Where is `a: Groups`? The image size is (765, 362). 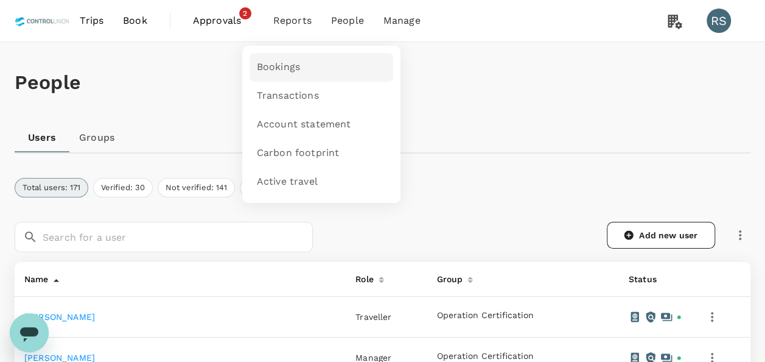 a: Groups is located at coordinates (97, 138).